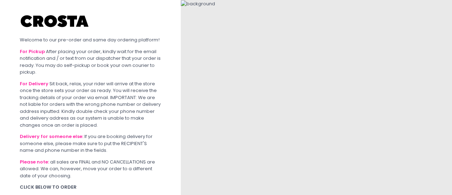 Image resolution: width=452 pixels, height=195 pixels. What do you see at coordinates (55, 21) in the screenshot?
I see `img: Crosta Pizzeria` at bounding box center [55, 21].